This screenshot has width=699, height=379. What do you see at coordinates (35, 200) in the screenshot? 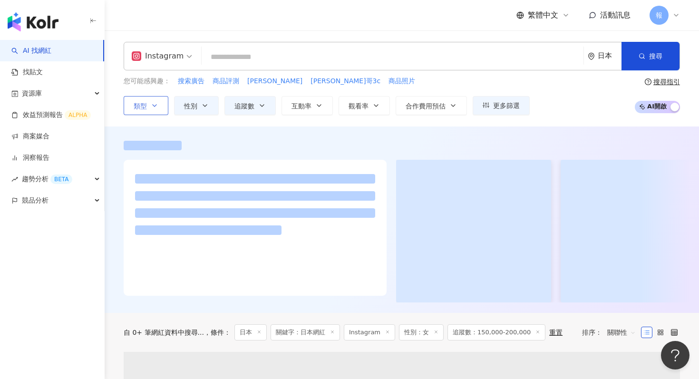
I see `span: 競品分析` at bounding box center [35, 200].